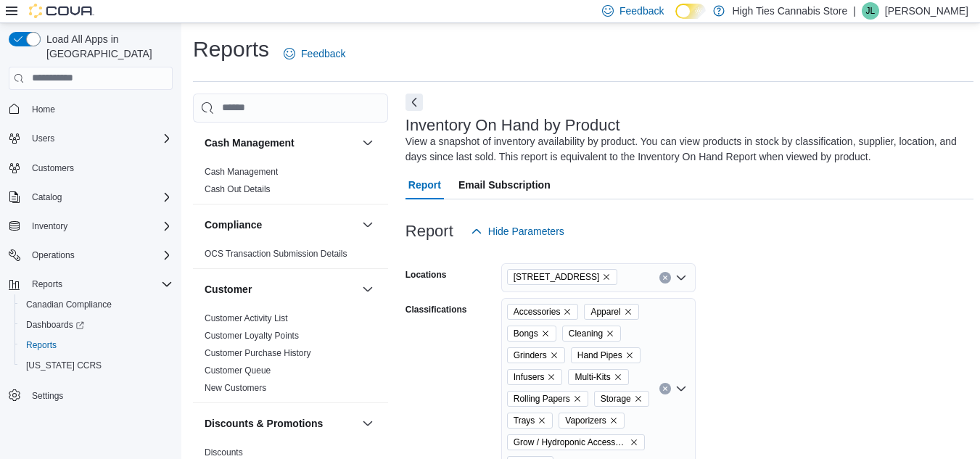  Describe the element at coordinates (546, 334) in the screenshot. I see `button: Remove Bongs from selection in this group` at that location.